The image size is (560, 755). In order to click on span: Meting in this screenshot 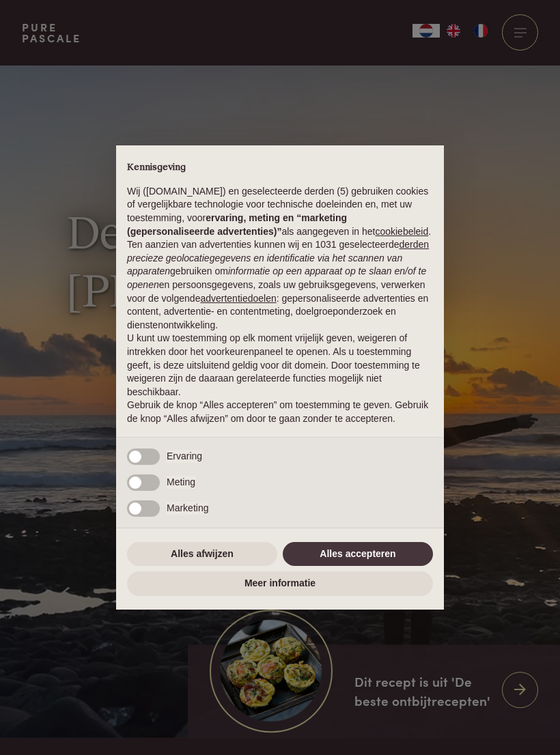, I will do `click(181, 483)`.